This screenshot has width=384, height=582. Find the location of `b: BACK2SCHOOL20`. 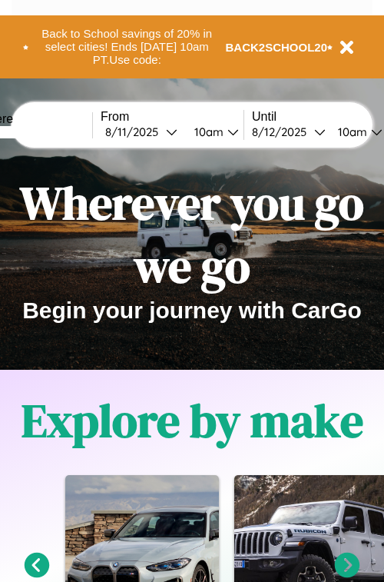

b: BACK2SCHOOL20 is located at coordinates (277, 47).